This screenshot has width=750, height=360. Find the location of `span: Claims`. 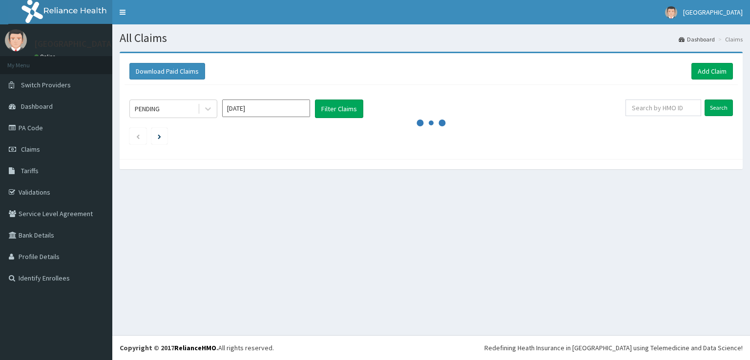

span: Claims is located at coordinates (30, 149).